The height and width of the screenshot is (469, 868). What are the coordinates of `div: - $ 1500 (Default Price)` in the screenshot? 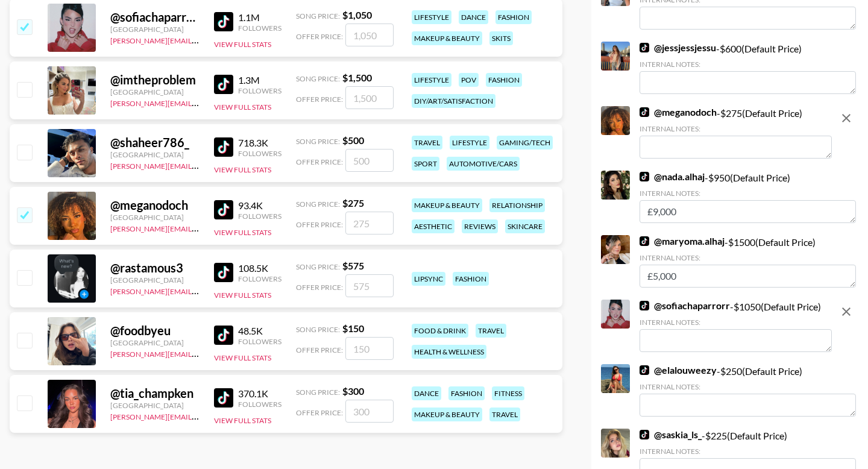 It's located at (748, 261).